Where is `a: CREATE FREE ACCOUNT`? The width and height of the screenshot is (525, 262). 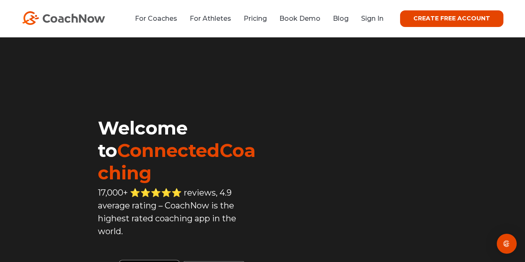 a: CREATE FREE ACCOUNT is located at coordinates (451, 19).